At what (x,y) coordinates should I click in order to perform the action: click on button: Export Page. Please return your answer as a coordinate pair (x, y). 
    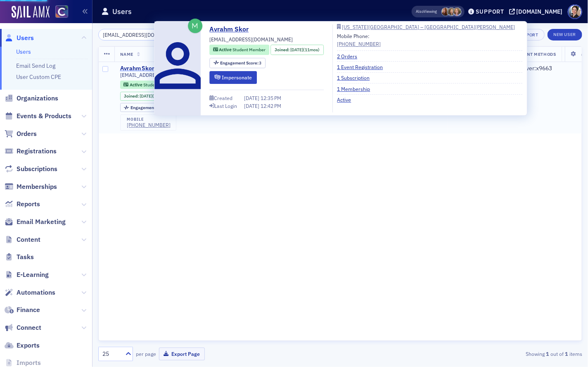
    Looking at the image, I should click on (182, 354).